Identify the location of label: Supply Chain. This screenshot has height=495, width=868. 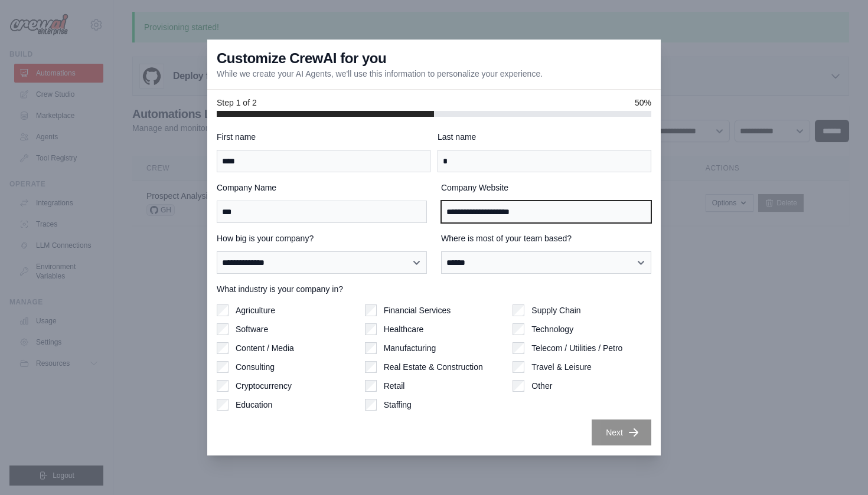
(555, 310).